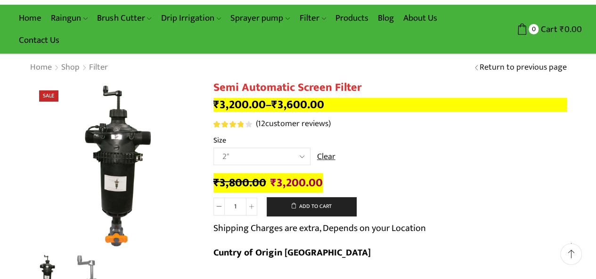 This screenshot has height=279, width=596. I want to click on a: Blog, so click(386, 18).